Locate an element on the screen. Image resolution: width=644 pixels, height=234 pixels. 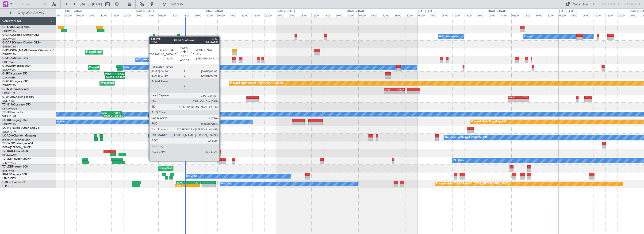
a: DNMM/LOS is located at coordinates (10, 108).